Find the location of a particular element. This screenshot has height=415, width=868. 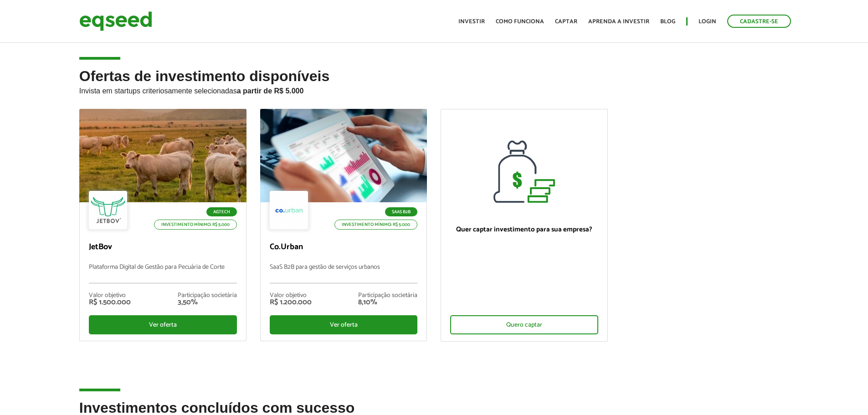

p: Invista em startups criteriosamente selecionadas is located at coordinates (434, 90).